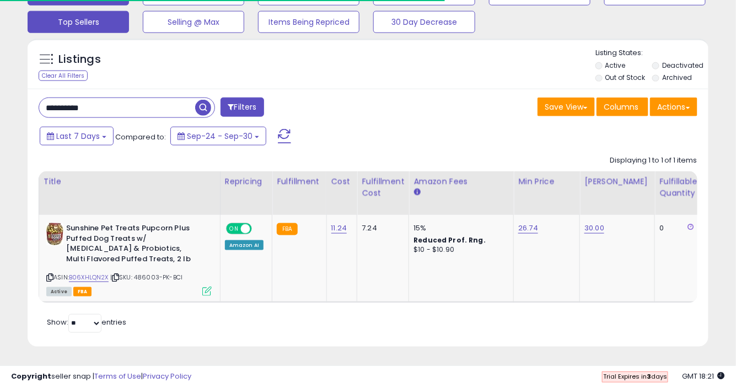 The width and height of the screenshot is (736, 388). What do you see at coordinates (615, 65) in the screenshot?
I see `label: Active` at bounding box center [615, 65].